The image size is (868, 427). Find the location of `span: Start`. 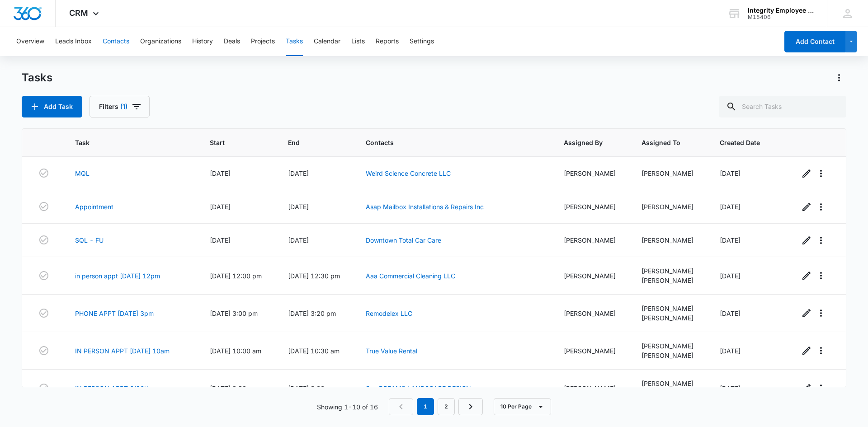

span: Start is located at coordinates (231, 142).